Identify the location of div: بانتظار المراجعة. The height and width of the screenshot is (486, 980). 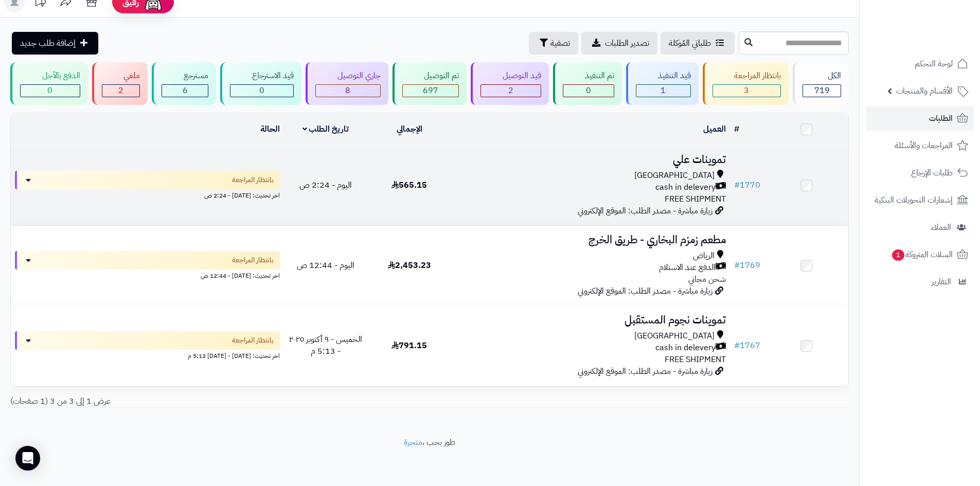
(747, 75).